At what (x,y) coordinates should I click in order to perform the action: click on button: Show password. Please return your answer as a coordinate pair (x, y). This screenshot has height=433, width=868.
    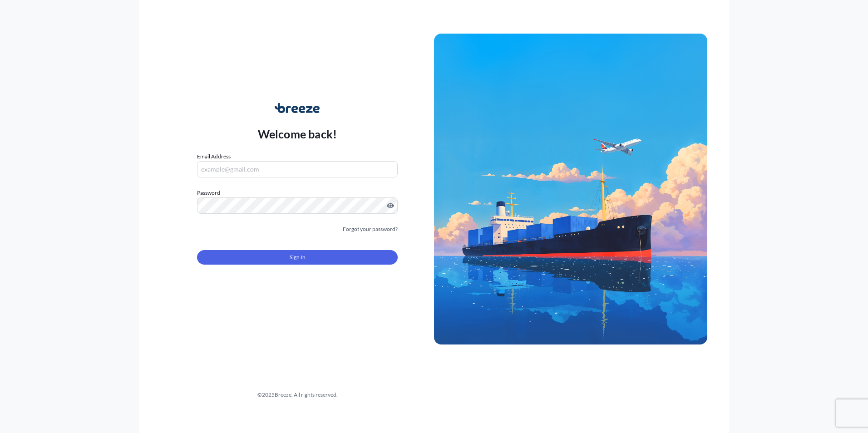
    Looking at the image, I should click on (390, 206).